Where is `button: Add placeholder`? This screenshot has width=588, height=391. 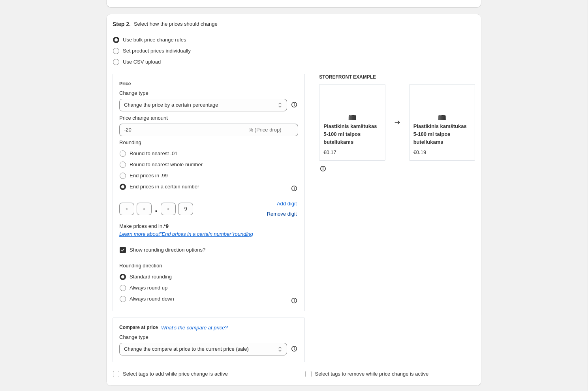 button: Add placeholder is located at coordinates (287, 203).